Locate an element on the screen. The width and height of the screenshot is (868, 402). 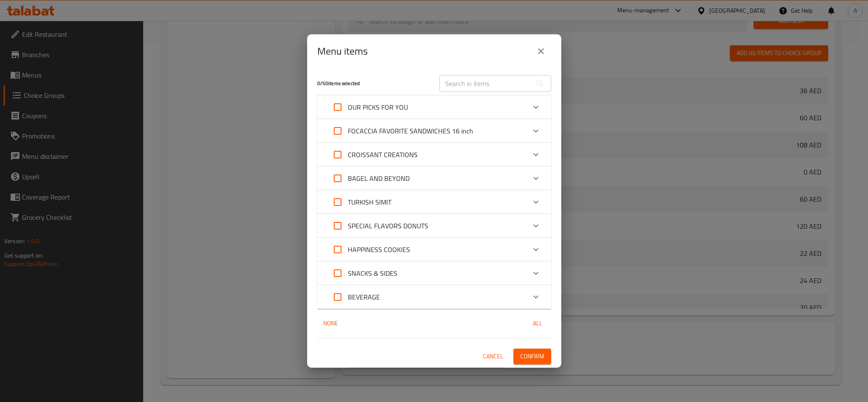
span: None is located at coordinates (331, 323).